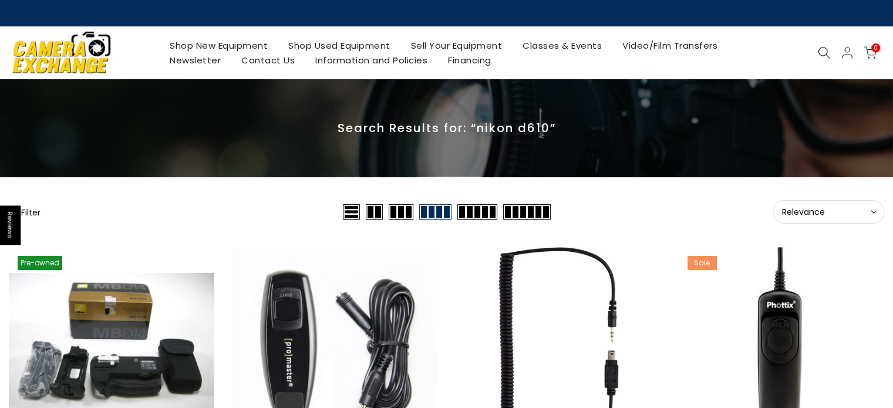 Image resolution: width=893 pixels, height=408 pixels. Describe the element at coordinates (196, 60) in the screenshot. I see `a: Newsletter` at that location.